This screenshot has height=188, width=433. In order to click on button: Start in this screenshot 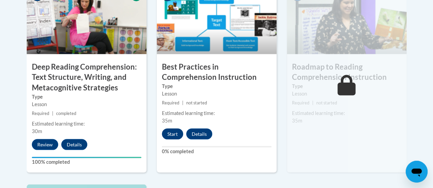, I will do `click(172, 134)`.